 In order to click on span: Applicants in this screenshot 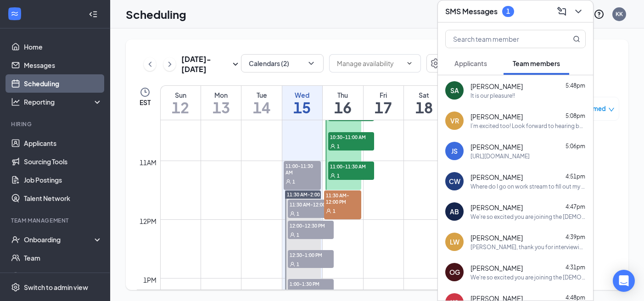, I will do `click(470, 63)`.